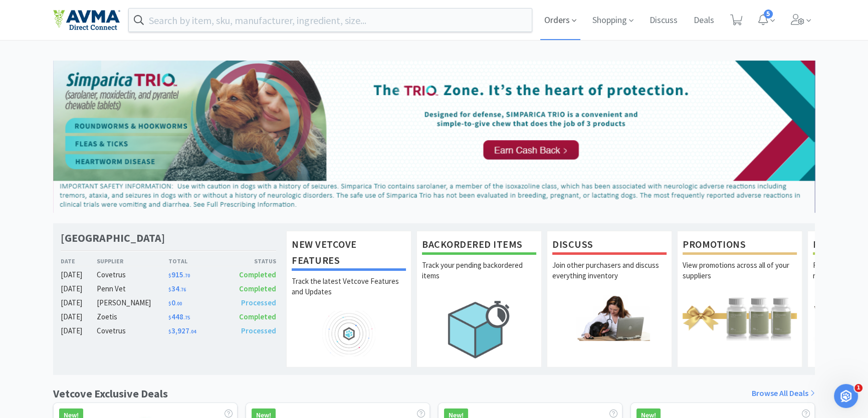 The height and width of the screenshot is (418, 868). I want to click on span: . 04, so click(193, 331).